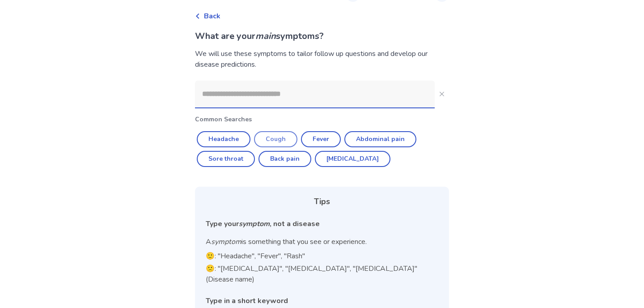 This screenshot has width=644, height=308. Describe the element at coordinates (275, 139) in the screenshot. I see `button: Cough` at that location.